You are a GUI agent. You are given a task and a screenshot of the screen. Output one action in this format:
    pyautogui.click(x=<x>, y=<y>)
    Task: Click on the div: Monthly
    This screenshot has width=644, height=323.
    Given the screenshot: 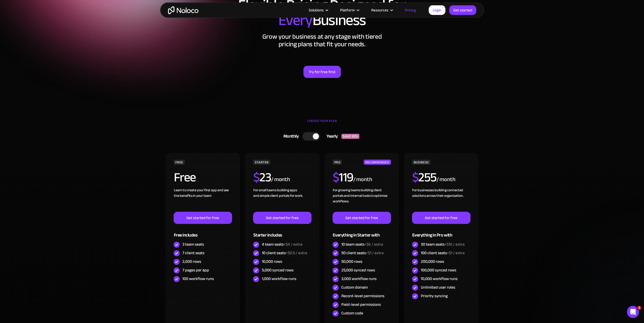 What is the action you would take?
    pyautogui.click(x=290, y=136)
    